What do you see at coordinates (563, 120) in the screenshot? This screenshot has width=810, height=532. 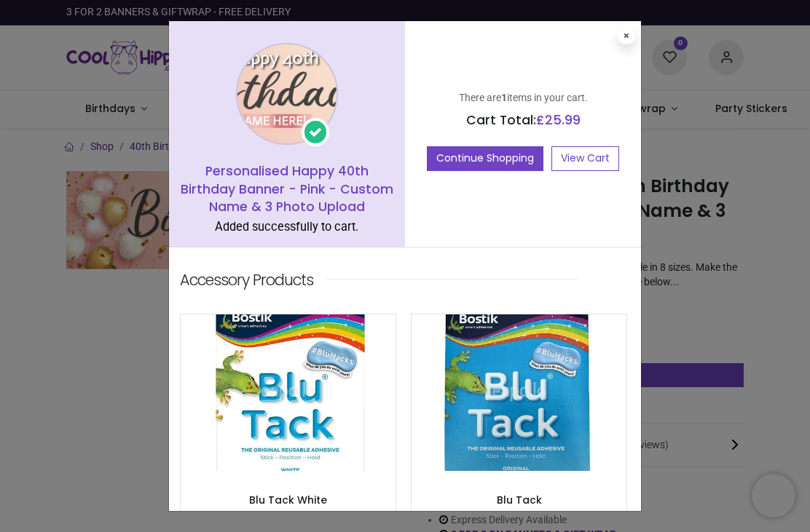 I see `span: 25.99` at bounding box center [563, 120].